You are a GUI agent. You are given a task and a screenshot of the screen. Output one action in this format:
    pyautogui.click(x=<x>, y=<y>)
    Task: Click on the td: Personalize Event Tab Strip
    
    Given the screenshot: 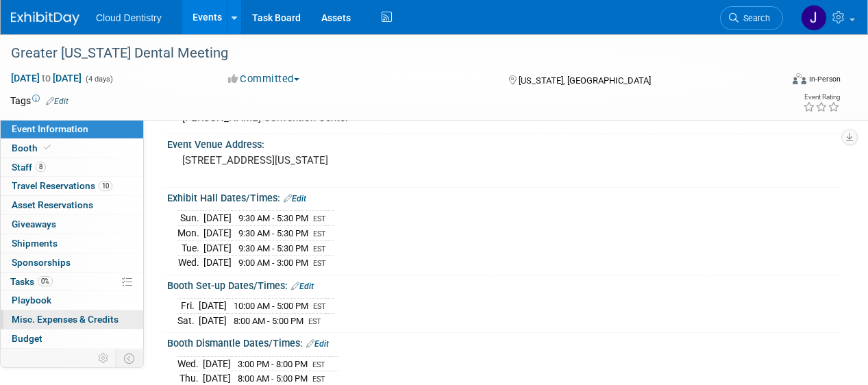 What is the action you would take?
    pyautogui.click(x=103, y=358)
    